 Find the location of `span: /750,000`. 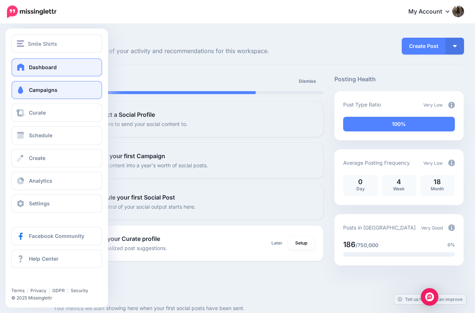

span: /750,000 is located at coordinates (367, 245).